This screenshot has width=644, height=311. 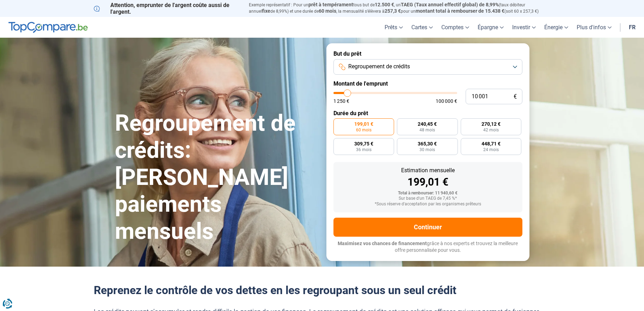 I want to click on span: 448,71 €, so click(x=491, y=144).